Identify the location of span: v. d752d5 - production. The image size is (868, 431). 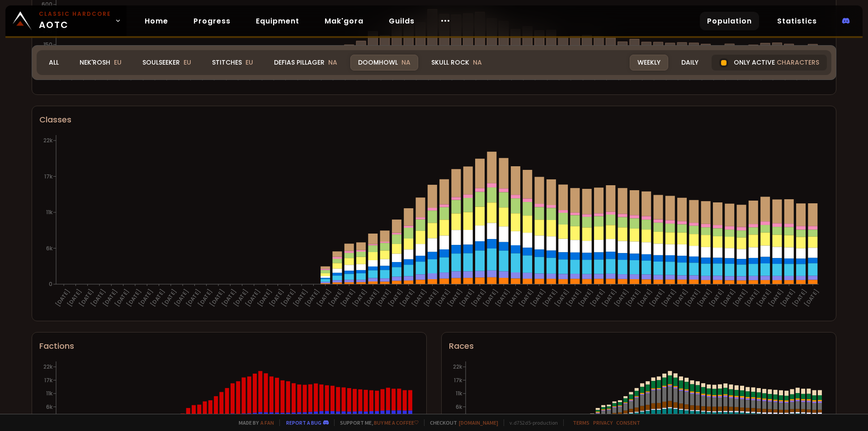
(530, 422).